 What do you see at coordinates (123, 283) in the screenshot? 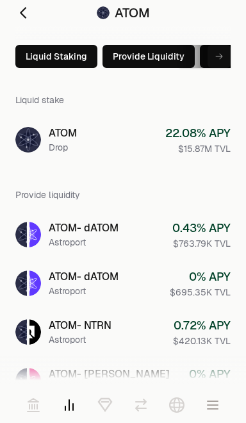
I see `a: ATOMdATOMATOM- dATOMAstroport0% APY$695.35K TVL` at bounding box center [123, 283].